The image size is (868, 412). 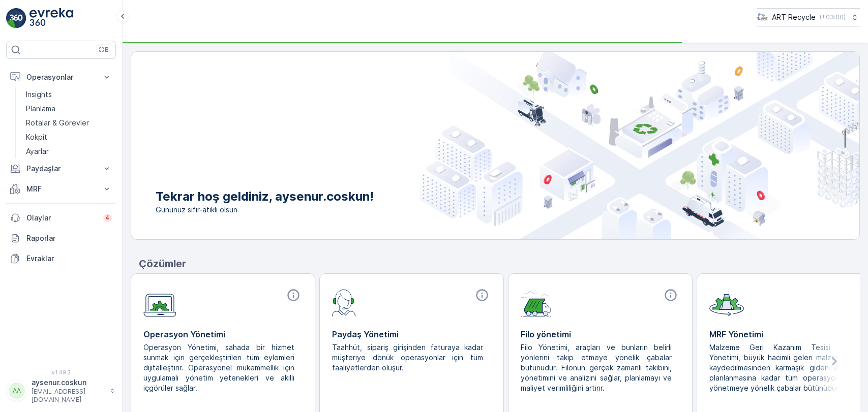 What do you see at coordinates (411, 335) in the screenshot?
I see `p: Paydaş Yönetimi` at bounding box center [411, 335].